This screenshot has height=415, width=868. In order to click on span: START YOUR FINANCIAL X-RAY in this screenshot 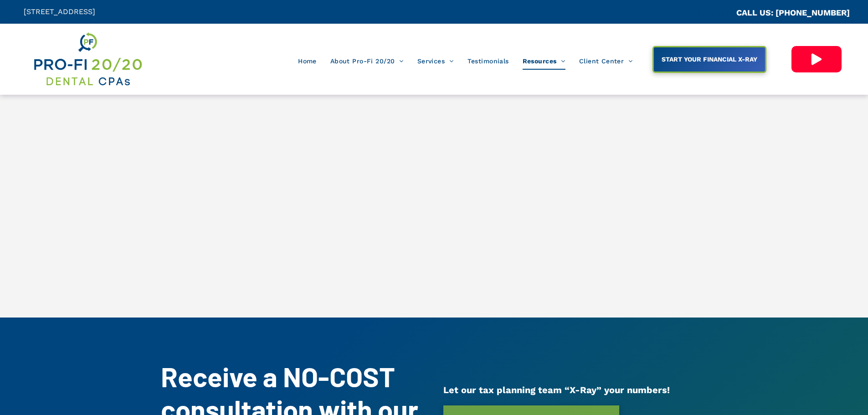, I will do `click(710, 59)`.